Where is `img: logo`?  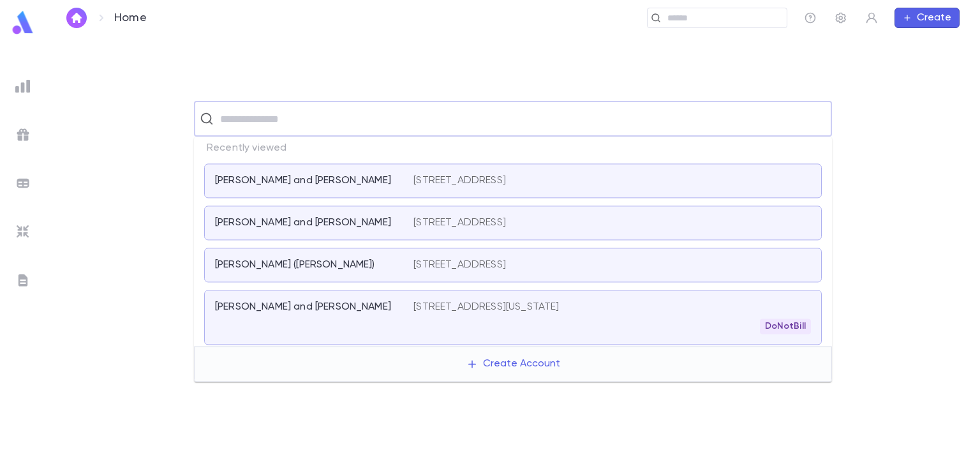
img: logo is located at coordinates (23, 23).